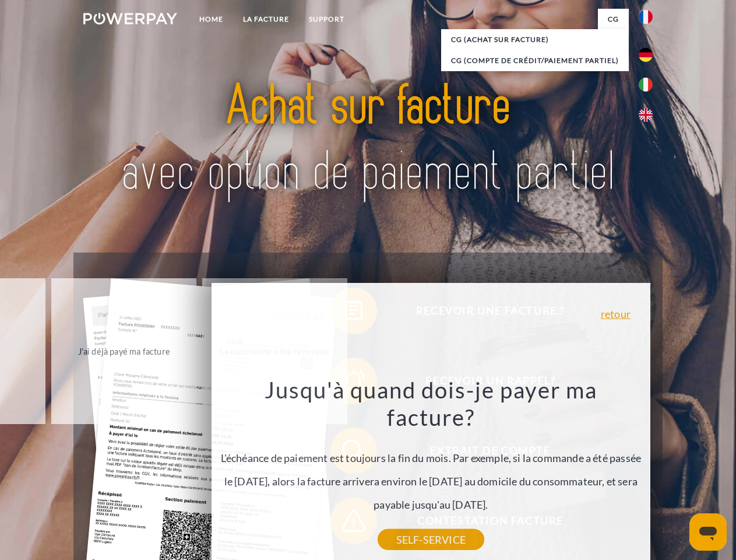  I want to click on a: CG (achat sur facture), so click(535, 40).